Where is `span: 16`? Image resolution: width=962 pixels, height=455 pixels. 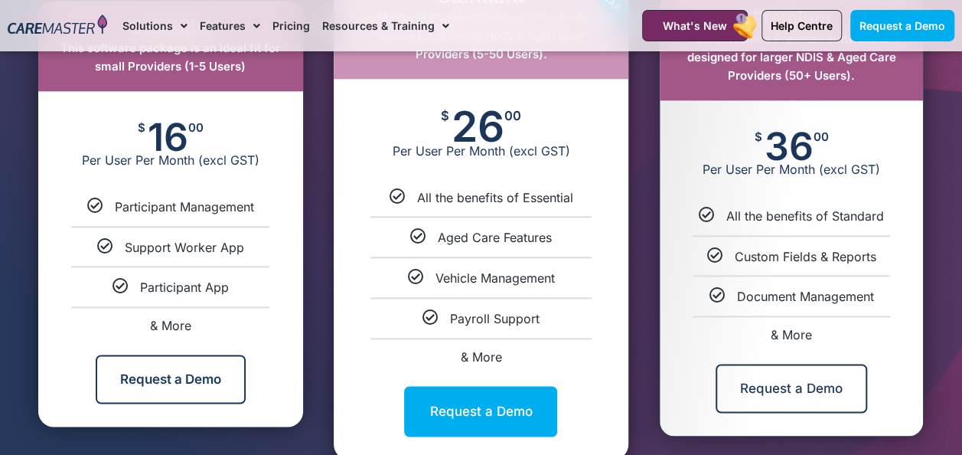 span: 16 is located at coordinates (168, 137).